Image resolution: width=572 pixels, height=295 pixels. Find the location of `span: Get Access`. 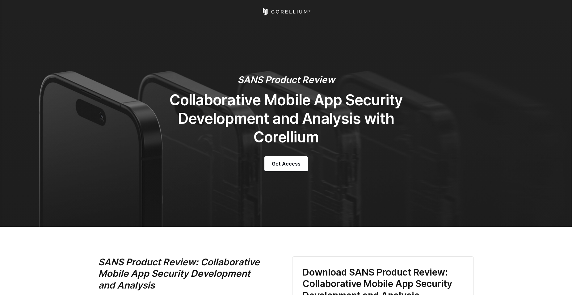

span: Get Access is located at coordinates (286, 164).